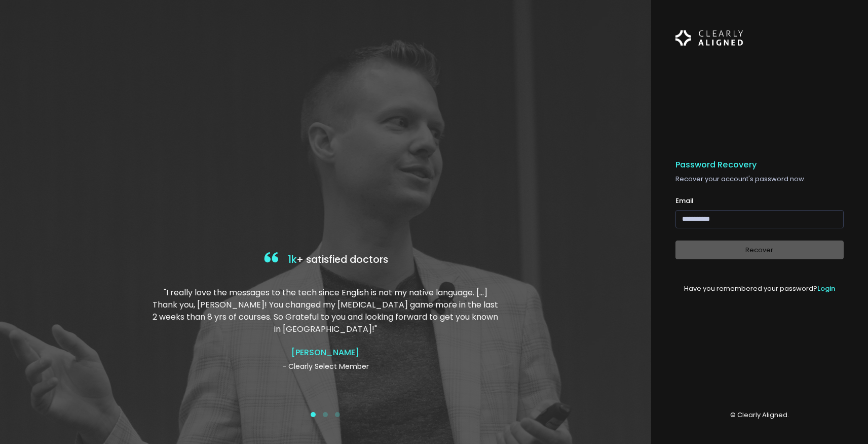 The height and width of the screenshot is (444, 868). Describe the element at coordinates (710, 38) in the screenshot. I see `img: Logo Horizontal` at that location.